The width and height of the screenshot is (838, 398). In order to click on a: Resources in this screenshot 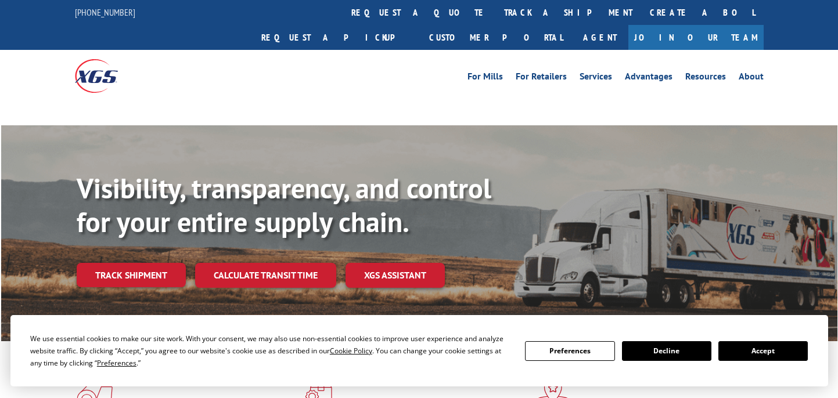, I will do `click(705, 78)`.